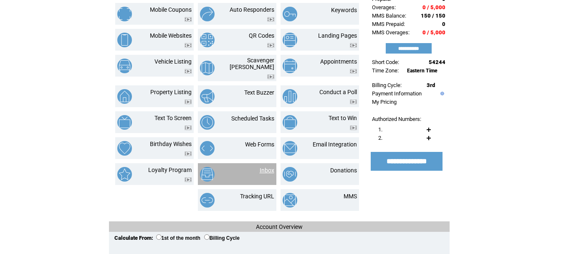 This screenshot has width=564, height=254. Describe the element at coordinates (444, 24) in the screenshot. I see `span: 0` at that location.